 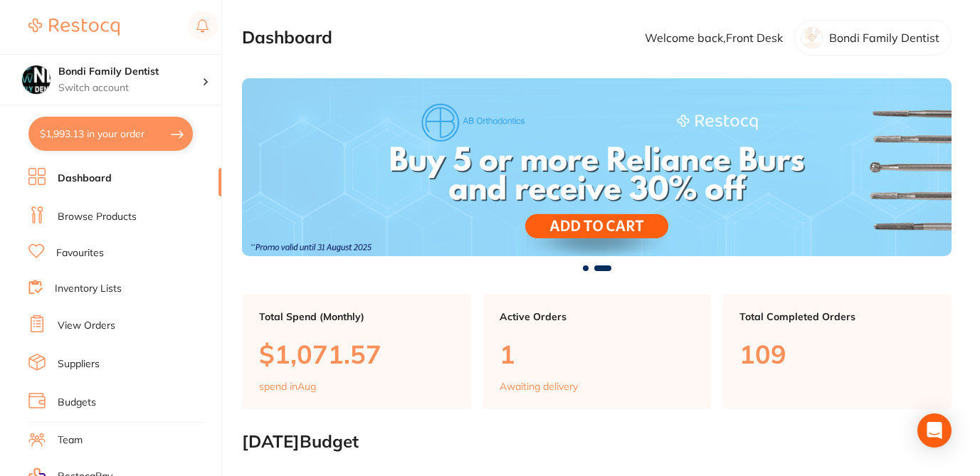 I want to click on p: Switch account, so click(x=131, y=88).